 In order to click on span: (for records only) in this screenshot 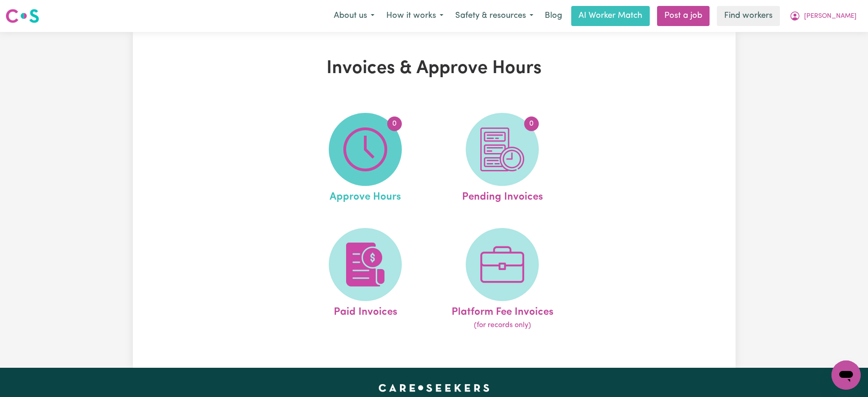, I will do `click(503, 325)`.